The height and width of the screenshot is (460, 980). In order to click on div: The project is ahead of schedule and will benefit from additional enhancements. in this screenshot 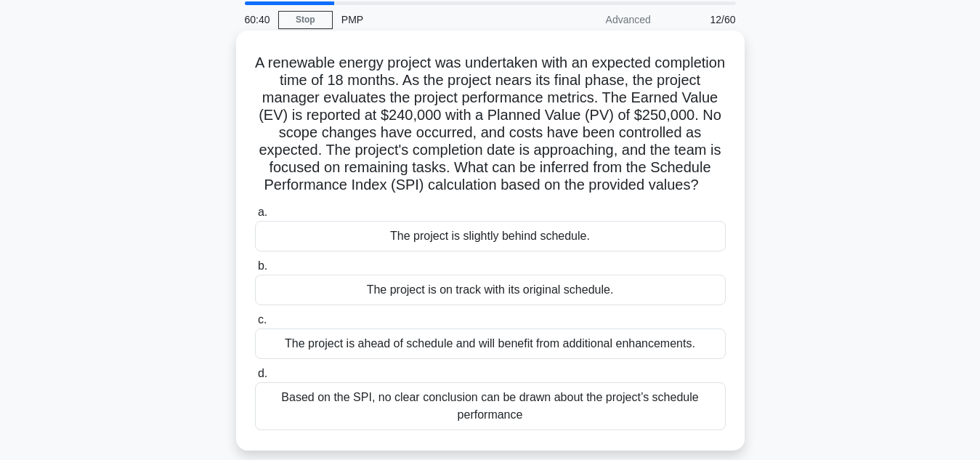, I will do `click(491, 344)`.